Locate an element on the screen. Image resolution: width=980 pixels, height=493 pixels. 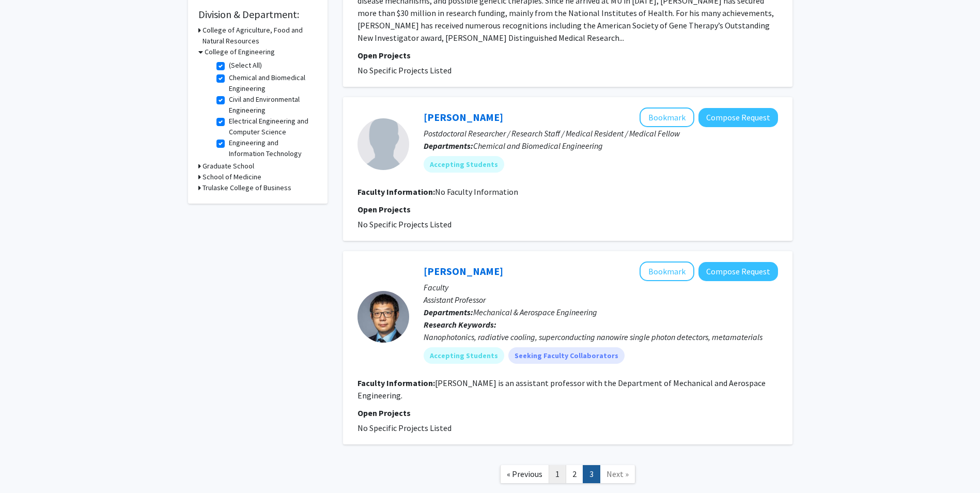
h3: College of Engineering is located at coordinates (240, 52).